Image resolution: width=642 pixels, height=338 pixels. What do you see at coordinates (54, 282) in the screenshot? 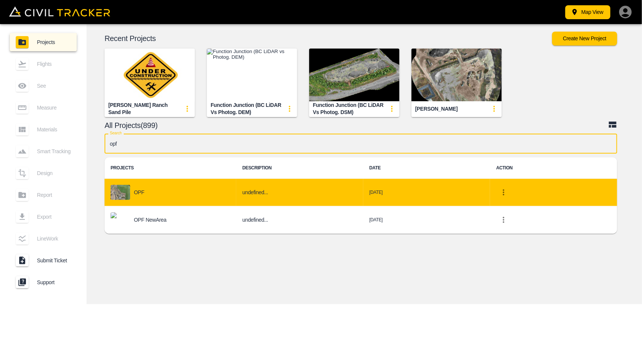
I see `span: Support` at bounding box center [54, 282].